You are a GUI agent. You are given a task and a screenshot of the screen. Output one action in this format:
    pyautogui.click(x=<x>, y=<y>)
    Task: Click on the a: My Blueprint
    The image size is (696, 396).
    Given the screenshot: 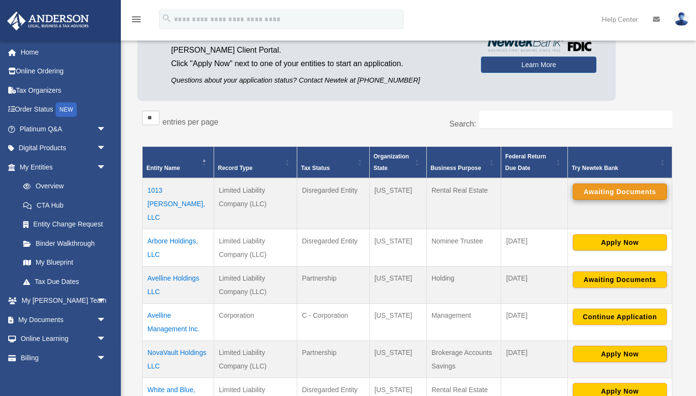 What is the action you would take?
    pyautogui.click(x=65, y=263)
    